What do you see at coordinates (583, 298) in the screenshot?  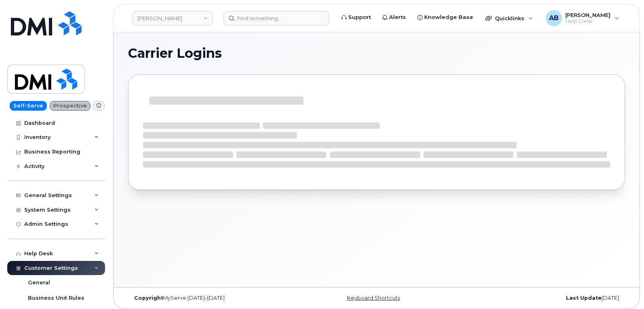 I see `strong: Last Update` at bounding box center [583, 298].